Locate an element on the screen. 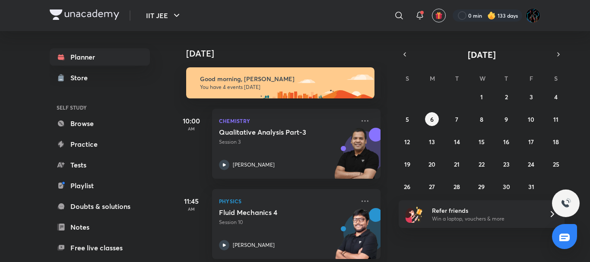  button: October 21, 2025 is located at coordinates (457, 164).